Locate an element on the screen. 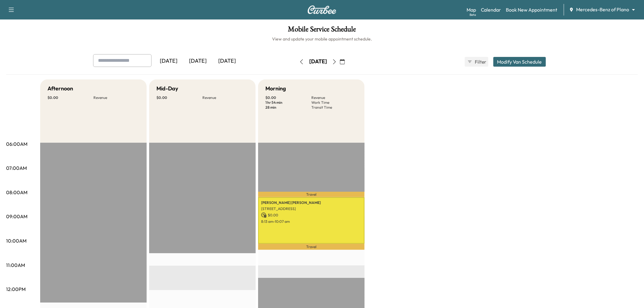 This screenshot has height=308, width=644. p: 10:00AM is located at coordinates (16, 241).